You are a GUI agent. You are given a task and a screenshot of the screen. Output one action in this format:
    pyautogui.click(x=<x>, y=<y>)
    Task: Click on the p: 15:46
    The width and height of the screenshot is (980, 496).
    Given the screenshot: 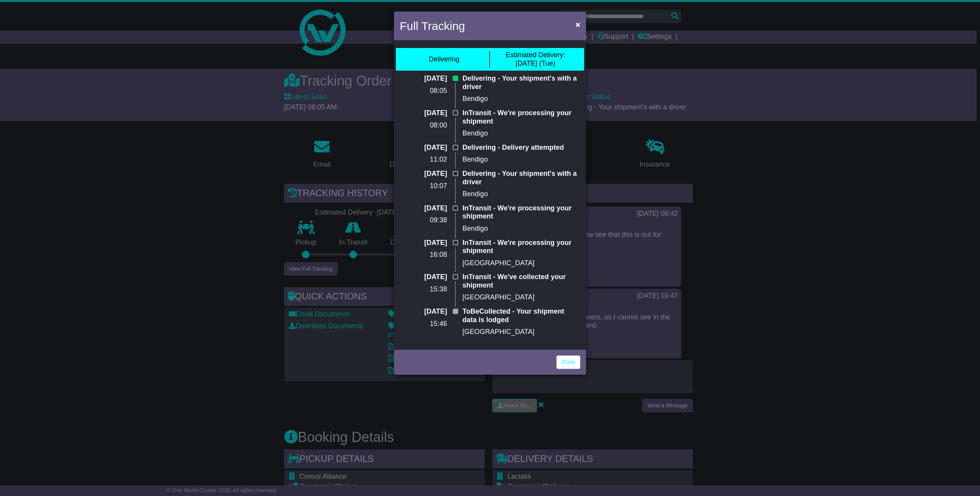 What is the action you would take?
    pyautogui.click(x=423, y=324)
    